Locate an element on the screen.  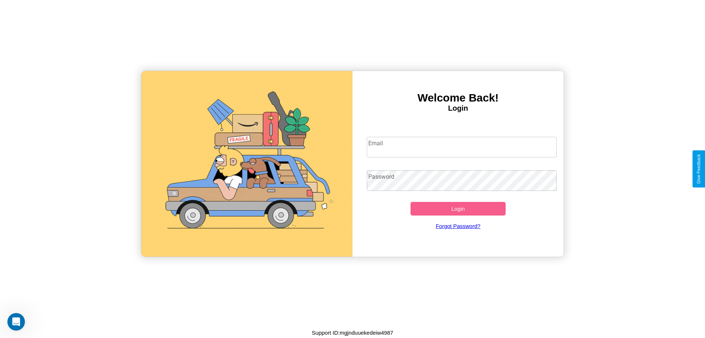
div: Give Feedback is located at coordinates (699, 169).